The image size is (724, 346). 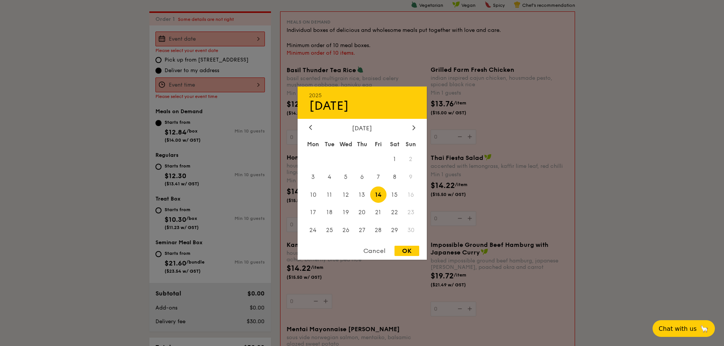 I want to click on span: 29, so click(x=395, y=230).